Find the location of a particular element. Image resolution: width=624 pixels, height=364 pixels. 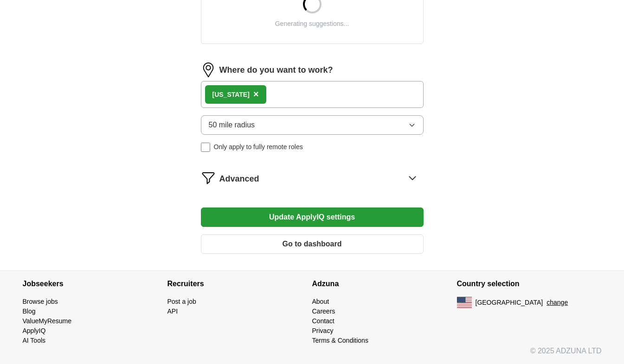

a: ValueMyResume is located at coordinates (47, 321).